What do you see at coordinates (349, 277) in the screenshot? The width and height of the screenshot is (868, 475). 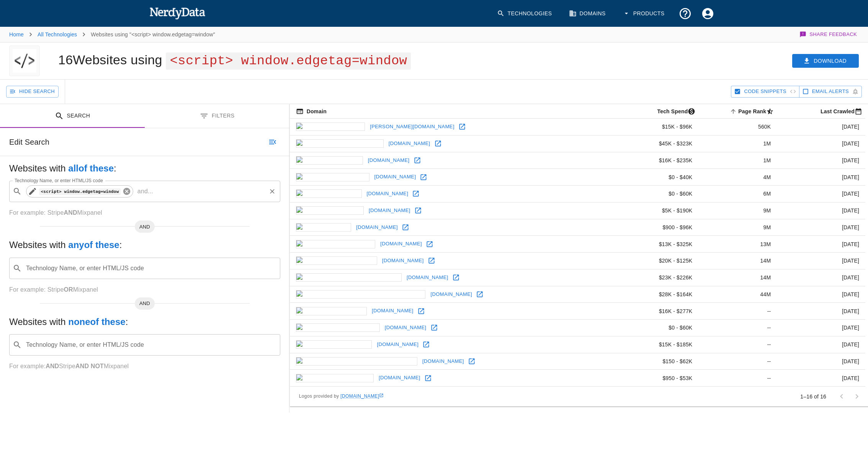 I see `img: mesotheliomahope.com icon` at bounding box center [349, 277].